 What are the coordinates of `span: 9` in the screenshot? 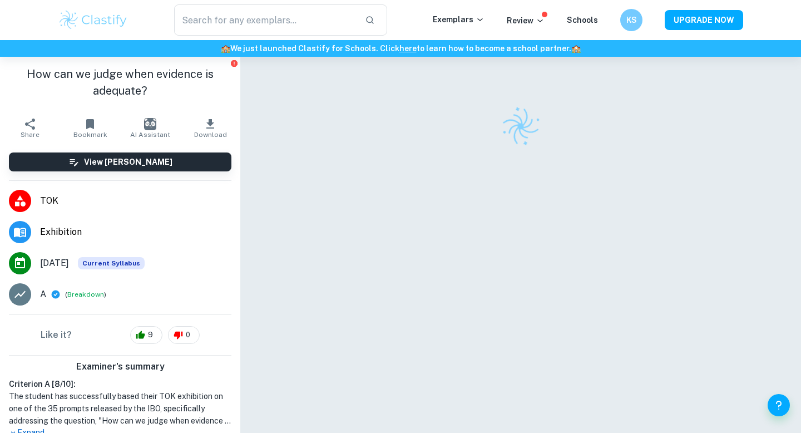 It's located at (150, 335).